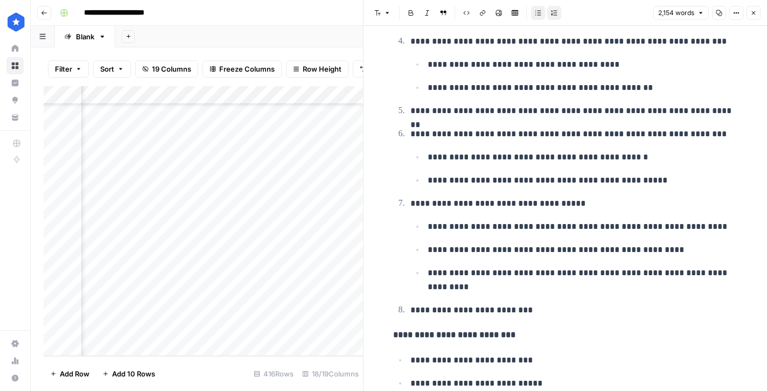 This screenshot has width=767, height=391. What do you see at coordinates (134, 374) in the screenshot?
I see `span: Add 10 Rows` at bounding box center [134, 374].